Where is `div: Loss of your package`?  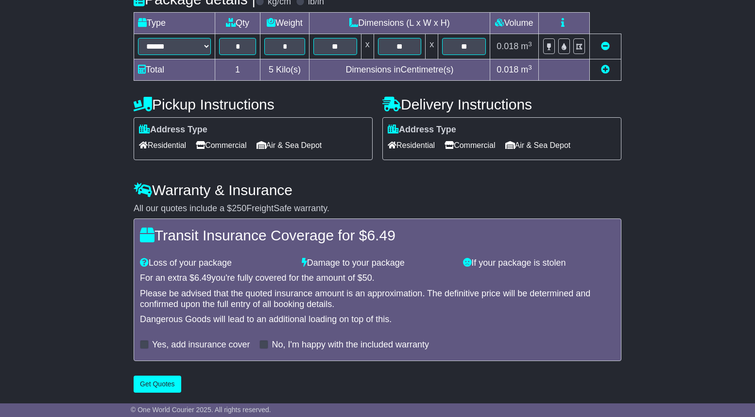 div: Loss of your package is located at coordinates (216, 263).